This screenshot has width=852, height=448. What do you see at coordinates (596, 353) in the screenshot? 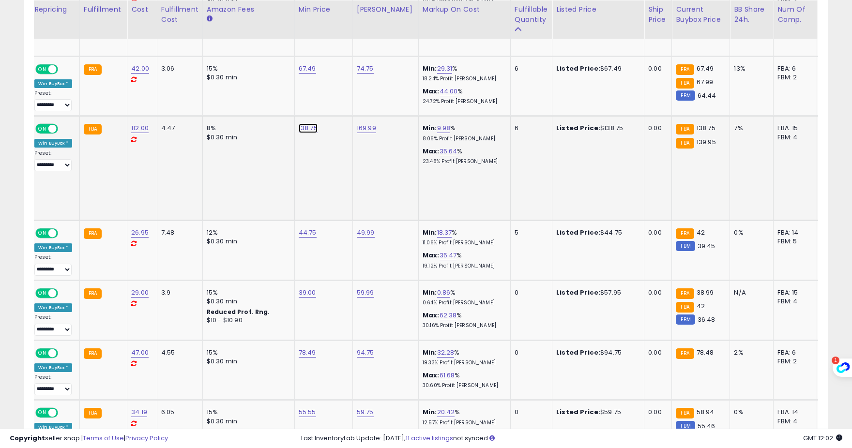
I see `div: $94.75` at bounding box center [596, 353].